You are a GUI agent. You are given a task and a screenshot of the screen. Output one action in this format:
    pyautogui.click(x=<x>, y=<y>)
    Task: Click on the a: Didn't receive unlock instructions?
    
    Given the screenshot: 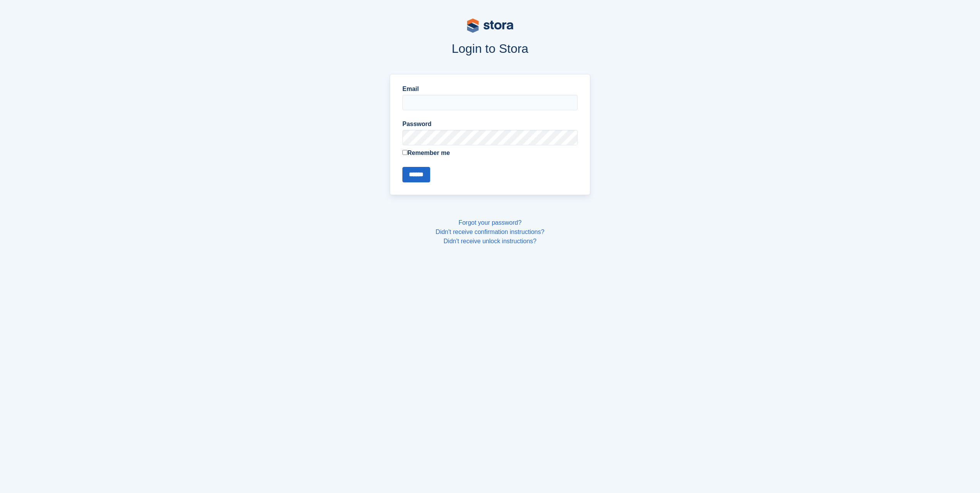 What is the action you would take?
    pyautogui.click(x=490, y=241)
    